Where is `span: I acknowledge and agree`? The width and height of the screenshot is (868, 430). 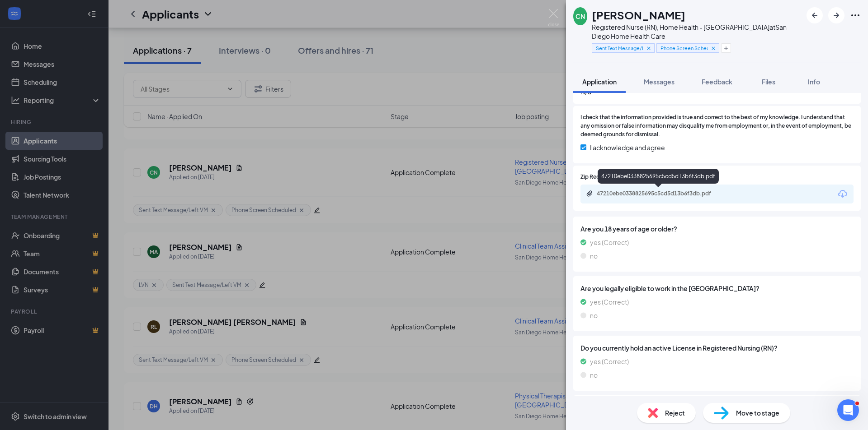 span: I acknowledge and agree is located at coordinates (628, 147).